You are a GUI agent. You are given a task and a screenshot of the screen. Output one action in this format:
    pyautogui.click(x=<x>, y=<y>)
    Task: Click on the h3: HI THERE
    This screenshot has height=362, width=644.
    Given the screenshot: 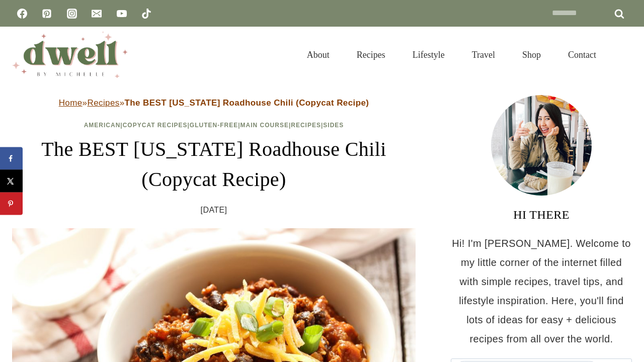 What is the action you would take?
    pyautogui.click(x=541, y=214)
    